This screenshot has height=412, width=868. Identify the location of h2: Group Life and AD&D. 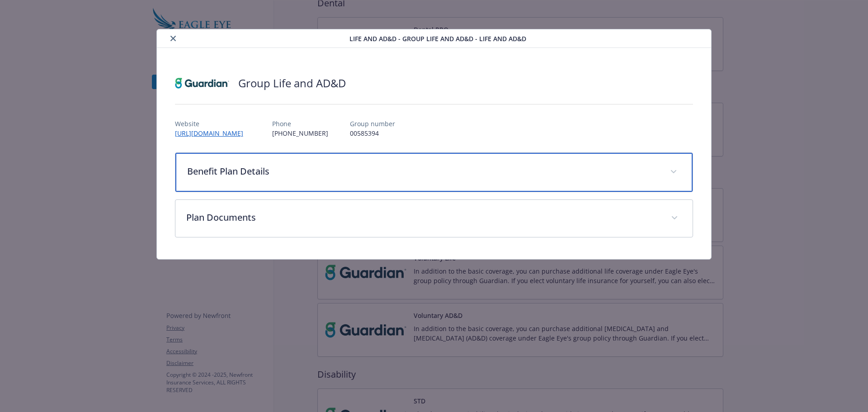
(292, 83).